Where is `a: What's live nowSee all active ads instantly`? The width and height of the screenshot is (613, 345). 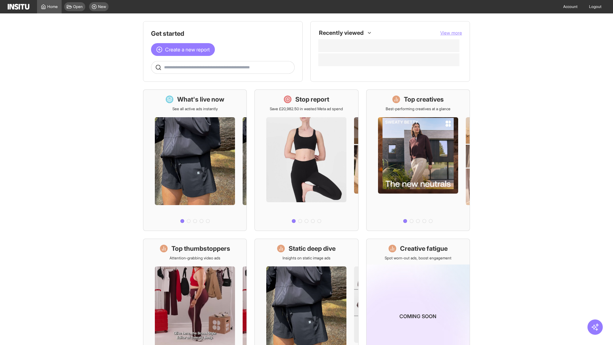 a: What's live nowSee all active ads instantly is located at coordinates (195, 160).